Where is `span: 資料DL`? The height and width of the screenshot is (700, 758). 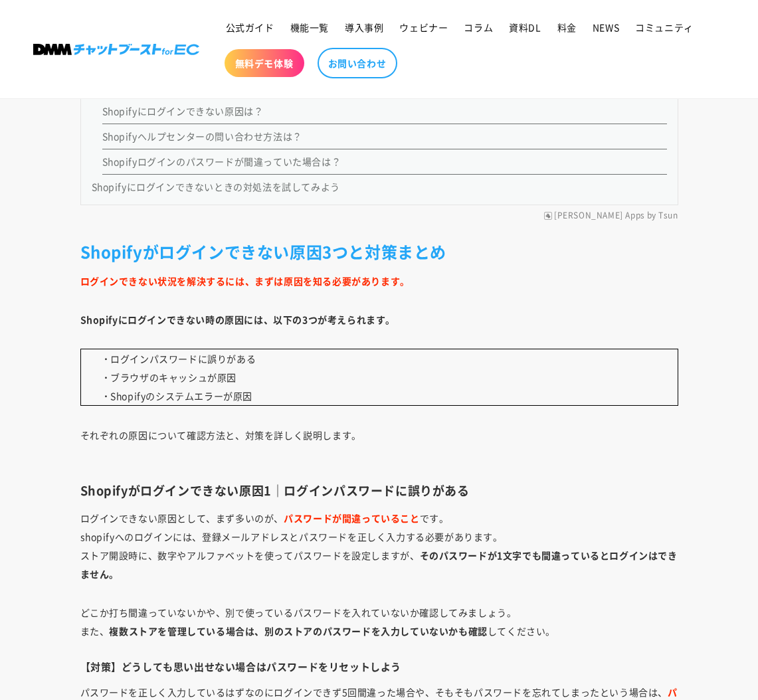 span: 資料DL is located at coordinates (525, 27).